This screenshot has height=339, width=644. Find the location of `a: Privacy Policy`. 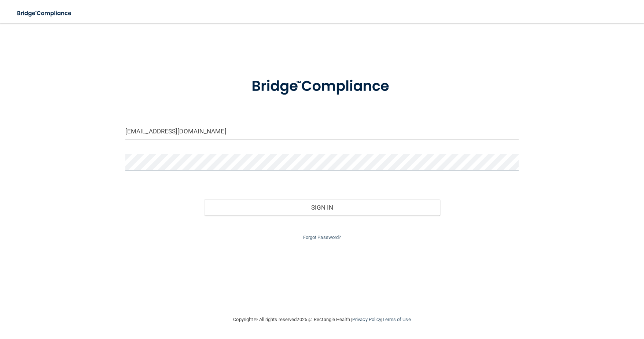

a: Privacy Policy is located at coordinates (367, 319).